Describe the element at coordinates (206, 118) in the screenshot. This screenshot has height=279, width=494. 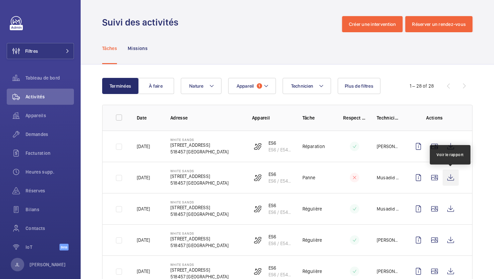
I see `p: Adresse` at that location.